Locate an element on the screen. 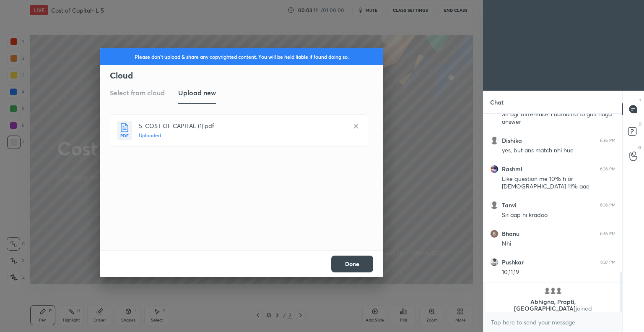 The image size is (644, 332). div: Sir aap hi kradoo is located at coordinates (558, 215).